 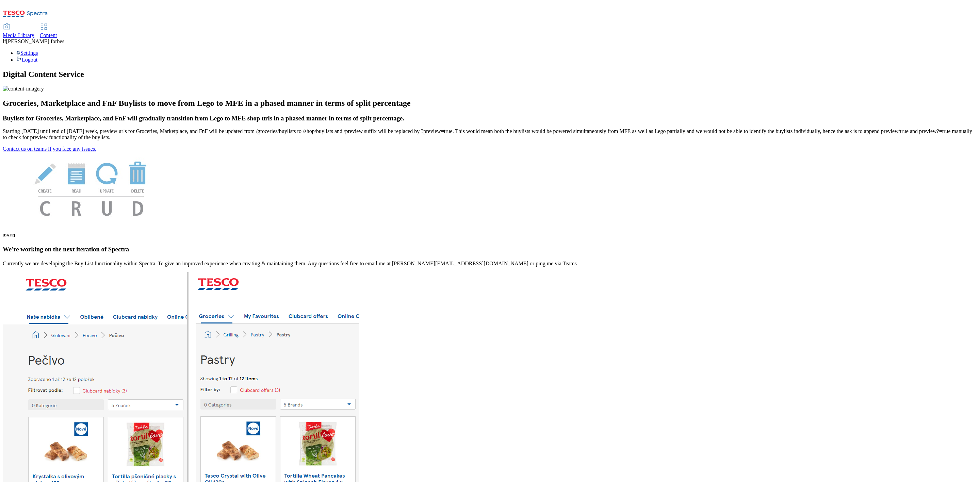 What do you see at coordinates (23, 89) in the screenshot?
I see `img: content-imagery` at bounding box center [23, 89].